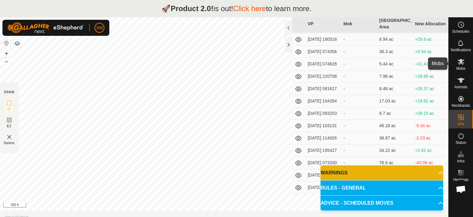  What do you see at coordinates (9, 137) in the screenshot?
I see `img: VP` at bounding box center [9, 137].